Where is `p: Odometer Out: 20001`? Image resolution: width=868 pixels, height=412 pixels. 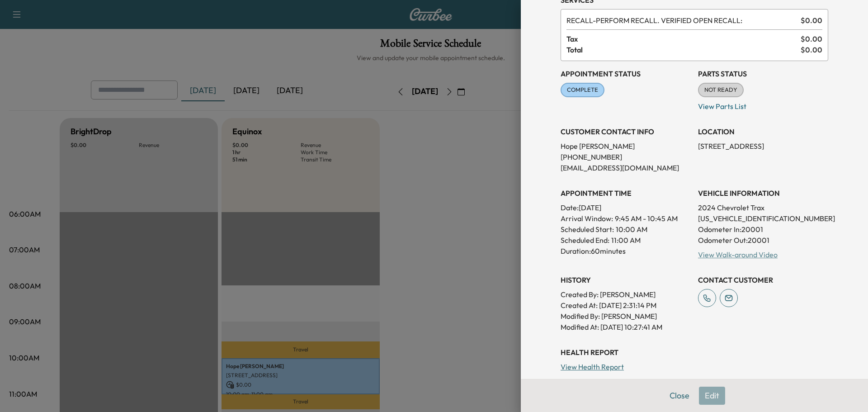
p: Odometer Out: 20001 is located at coordinates (763, 240).